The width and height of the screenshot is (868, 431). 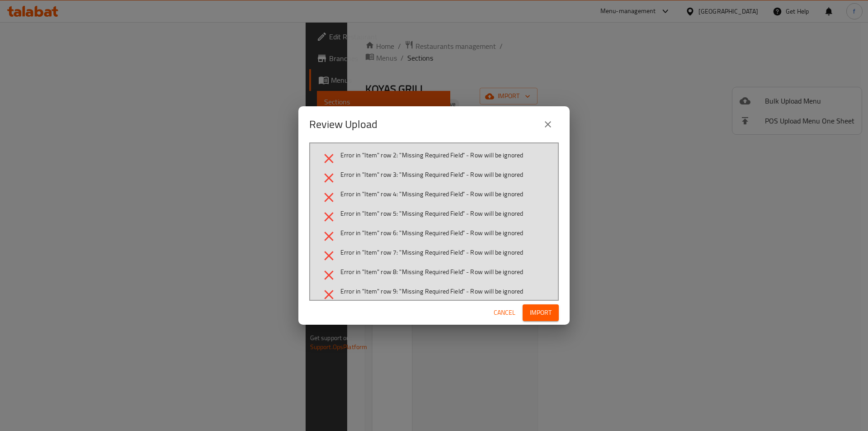 What do you see at coordinates (541, 312) in the screenshot?
I see `span: Import` at bounding box center [541, 312].